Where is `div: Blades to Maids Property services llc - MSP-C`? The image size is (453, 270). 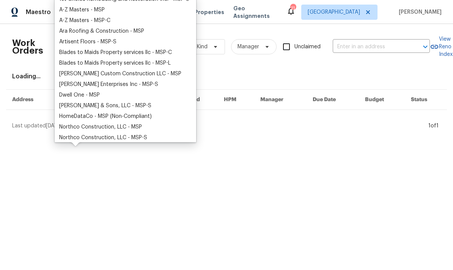 div: Blades to Maids Property services llc - MSP-C is located at coordinates (115, 52).